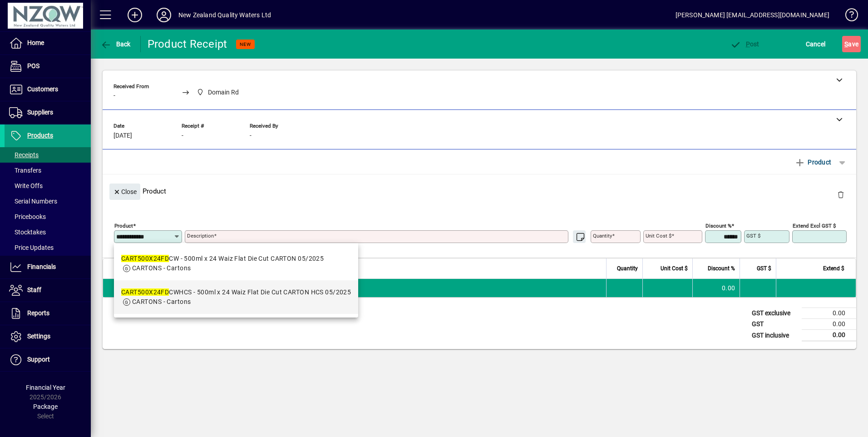  What do you see at coordinates (32, 248) in the screenshot?
I see `span: Price Updates` at bounding box center [32, 248].